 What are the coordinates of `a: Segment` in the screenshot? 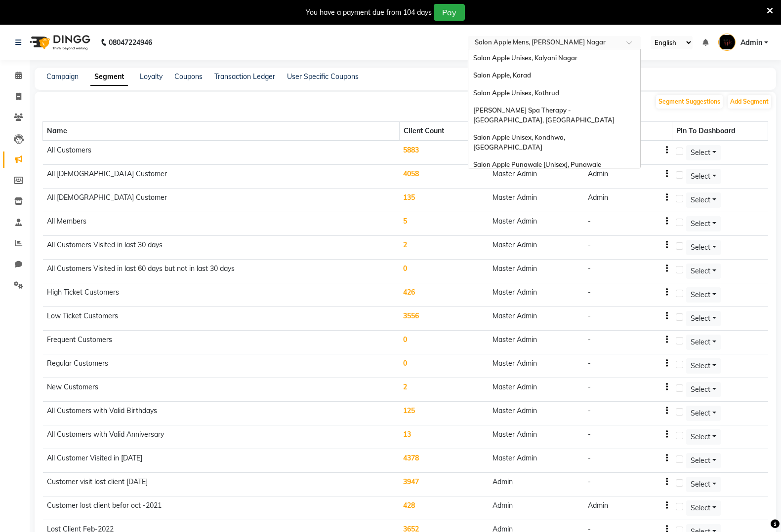 It's located at (109, 77).